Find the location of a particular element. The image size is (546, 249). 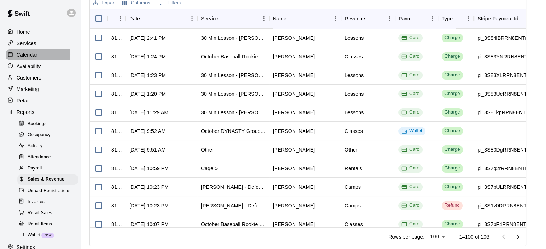

div: Activity is located at coordinates (47, 146).